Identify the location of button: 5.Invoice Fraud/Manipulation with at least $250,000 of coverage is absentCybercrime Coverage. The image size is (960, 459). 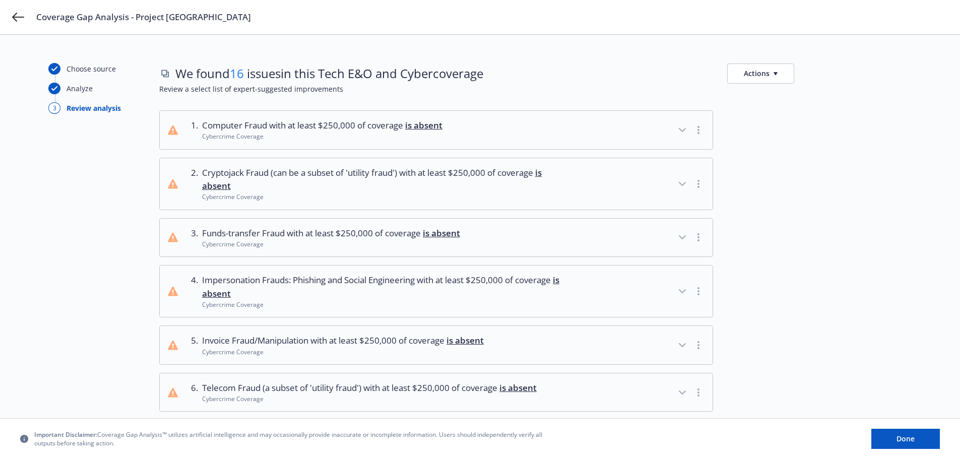
(436, 345).